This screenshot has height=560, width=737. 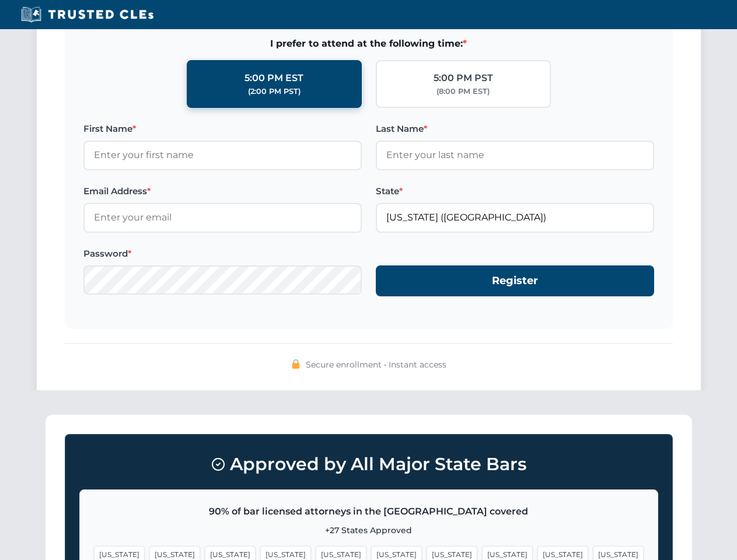 What do you see at coordinates (223, 254) in the screenshot?
I see `label: Password` at bounding box center [223, 254].